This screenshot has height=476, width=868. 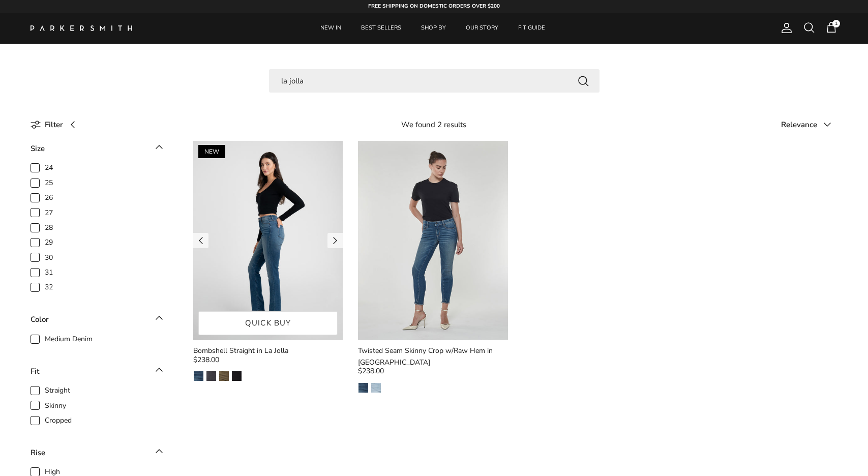 I want to click on span: 1, so click(x=835, y=23).